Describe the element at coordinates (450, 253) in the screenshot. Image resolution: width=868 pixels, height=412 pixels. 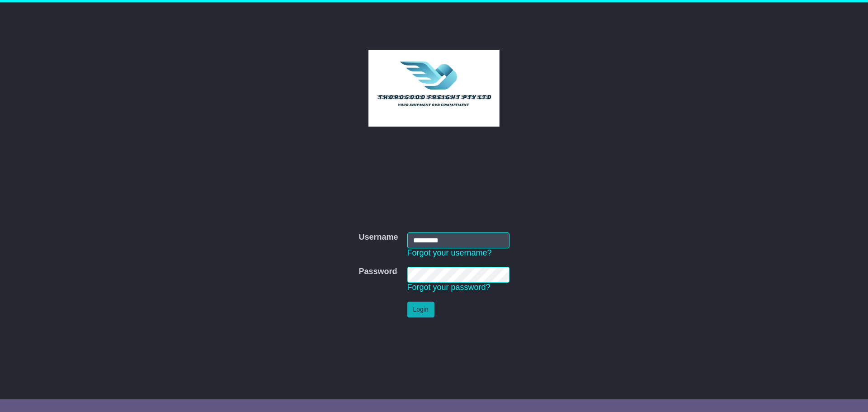
I see `a: Forgot your username?` at that location.